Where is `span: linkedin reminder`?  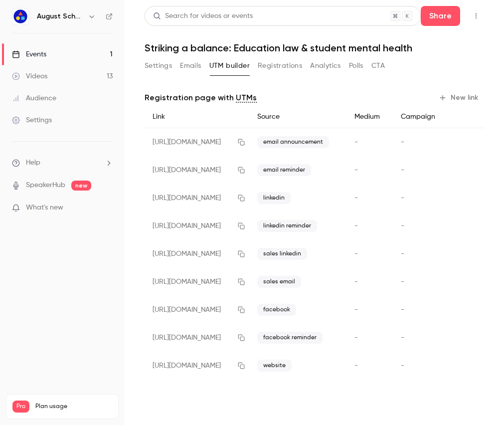
span: linkedin reminder is located at coordinates (287, 226).